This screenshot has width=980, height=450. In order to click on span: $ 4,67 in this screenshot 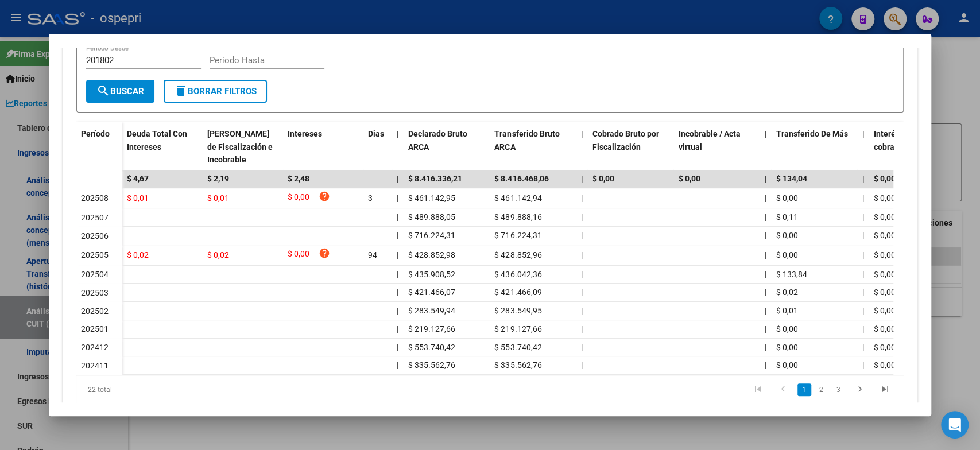, I will do `click(138, 178)`.